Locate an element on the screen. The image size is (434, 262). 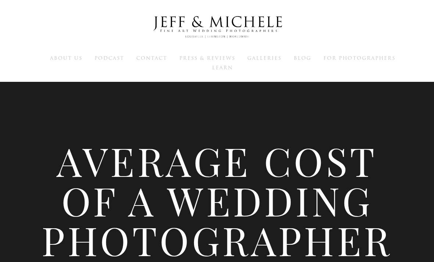
span: Contact is located at coordinates (152, 58).